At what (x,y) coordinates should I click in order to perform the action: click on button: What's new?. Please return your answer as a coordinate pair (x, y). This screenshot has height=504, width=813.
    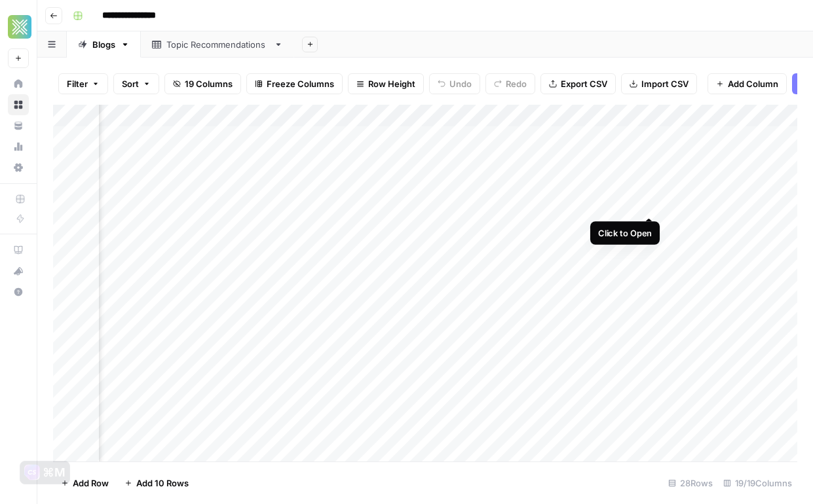
    Looking at the image, I should click on (18, 271).